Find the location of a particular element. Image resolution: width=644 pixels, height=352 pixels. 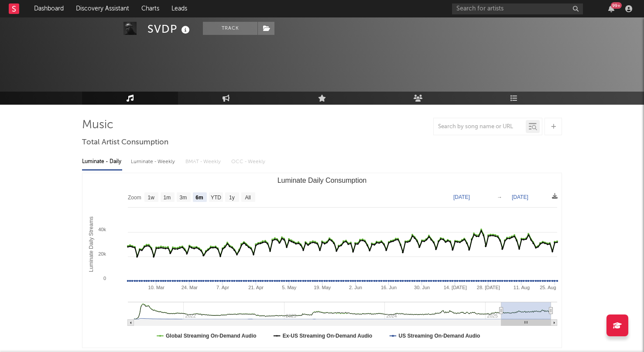

text: 1m is located at coordinates (167, 198).